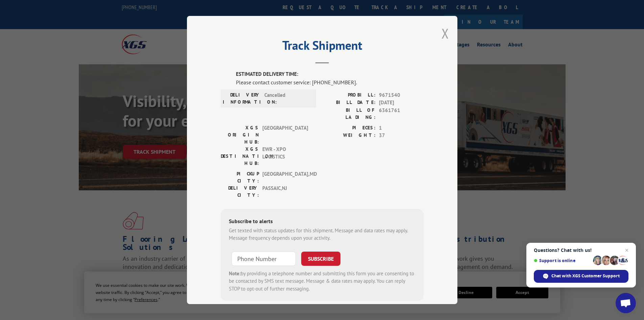  What do you see at coordinates (240, 192) in the screenshot?
I see `label: DELIVERY CITY:` at bounding box center [240, 192].